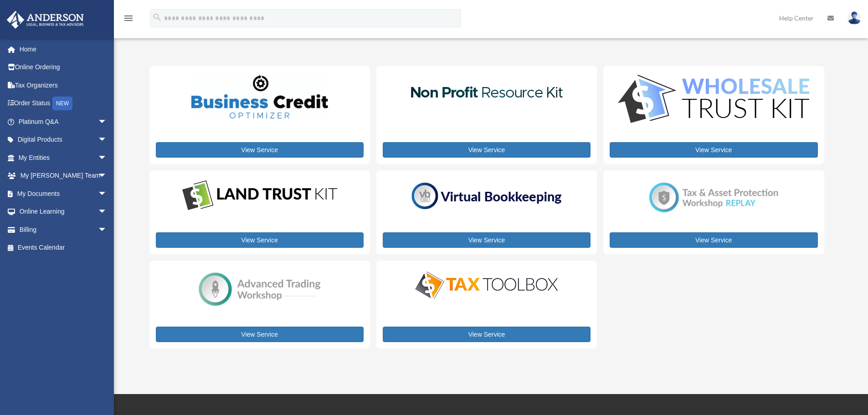 The height and width of the screenshot is (415, 868). What do you see at coordinates (62, 103) in the screenshot?
I see `div: NEW` at bounding box center [62, 103].